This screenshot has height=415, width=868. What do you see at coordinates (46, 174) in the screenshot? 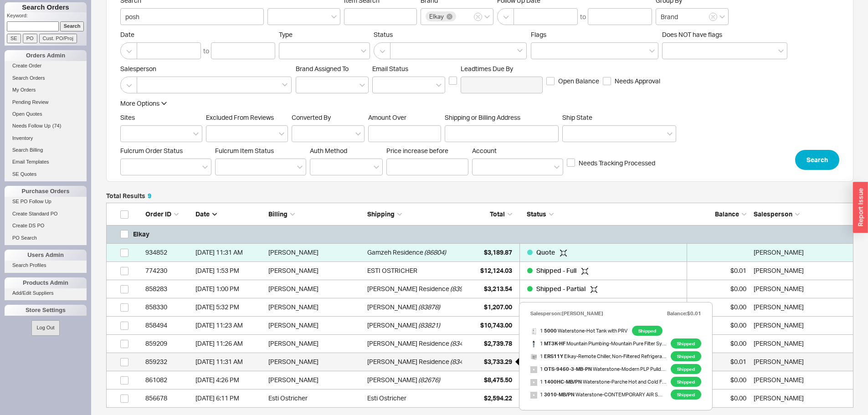
I see `a: SE Quotes` at bounding box center [46, 174].